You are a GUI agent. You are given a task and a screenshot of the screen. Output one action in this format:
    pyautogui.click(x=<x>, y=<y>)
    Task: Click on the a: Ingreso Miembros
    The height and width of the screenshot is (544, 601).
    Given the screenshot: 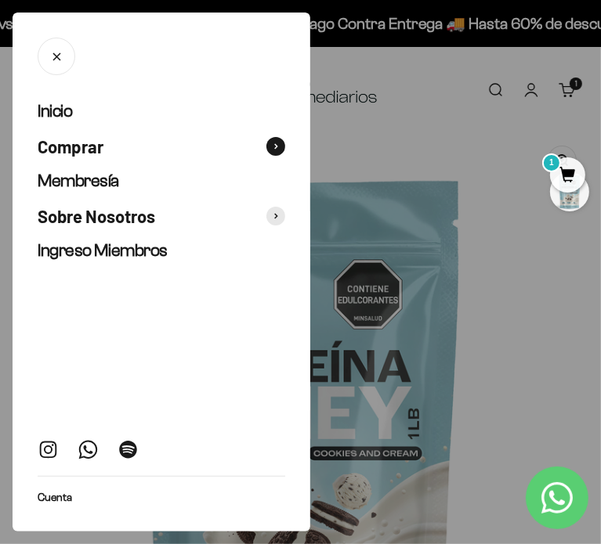 What is the action you would take?
    pyautogui.click(x=161, y=251)
    